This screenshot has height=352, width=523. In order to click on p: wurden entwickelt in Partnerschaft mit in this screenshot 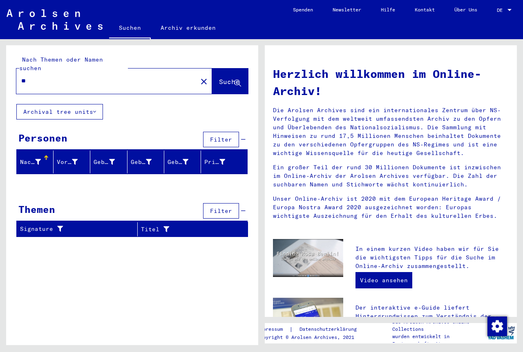, I will do `click(439, 341)`.